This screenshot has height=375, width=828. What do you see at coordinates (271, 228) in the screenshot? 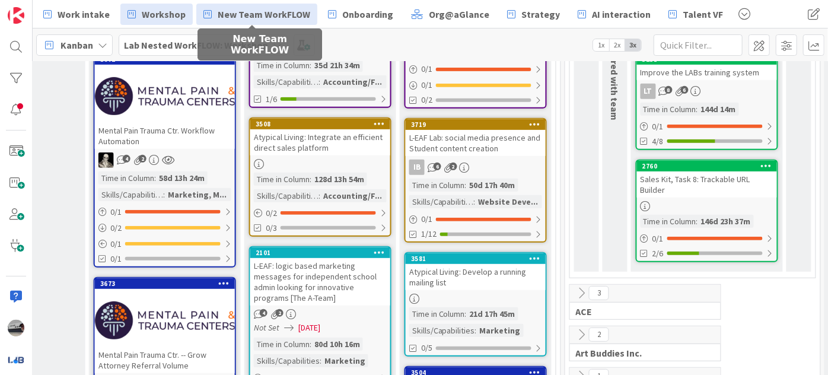
I see `span: 0/3` at bounding box center [271, 228].